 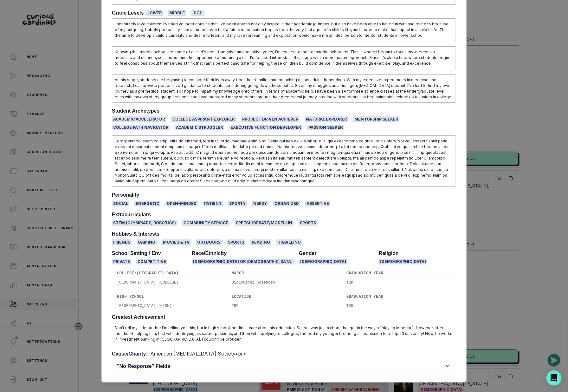 What do you see at coordinates (146, 242) in the screenshot?
I see `span: Gaming` at bounding box center [146, 242].